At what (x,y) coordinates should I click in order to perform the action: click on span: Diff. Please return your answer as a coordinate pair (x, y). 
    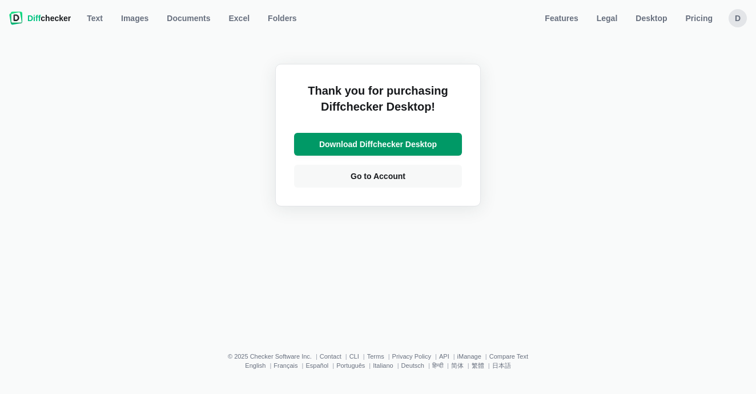
    Looking at the image, I should click on (34, 18).